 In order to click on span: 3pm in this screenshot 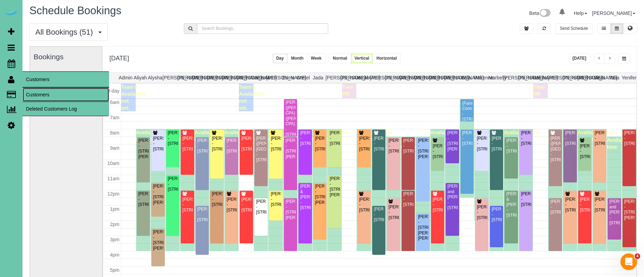, I will do `click(114, 239)`.